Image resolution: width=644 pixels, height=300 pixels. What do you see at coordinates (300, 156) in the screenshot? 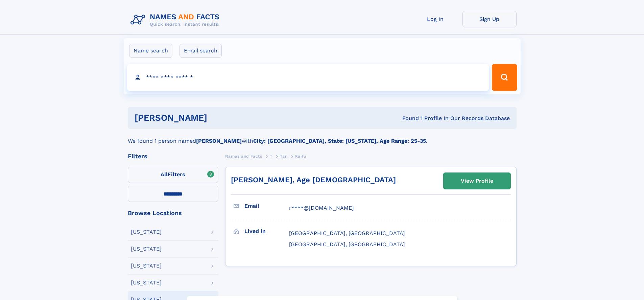
I see `span: Kaifu` at bounding box center [300, 156].